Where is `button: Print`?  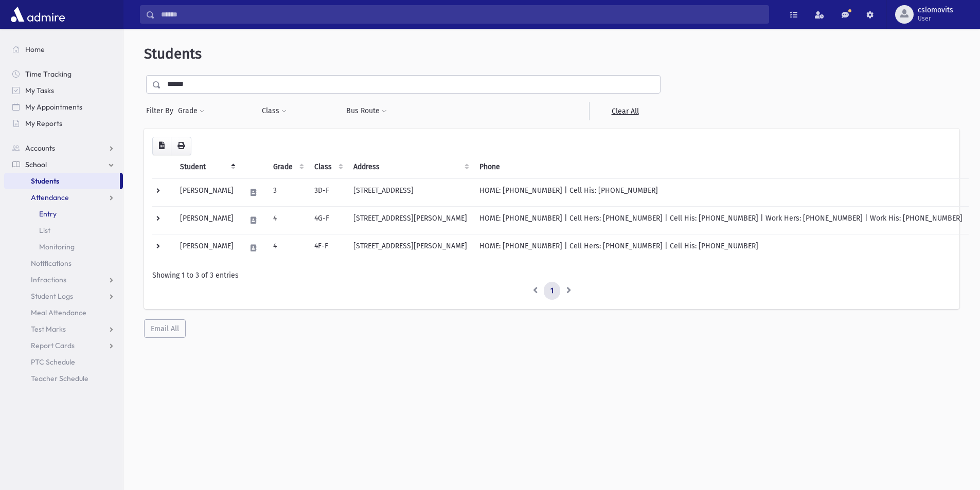 button: Print is located at coordinates (181, 146).